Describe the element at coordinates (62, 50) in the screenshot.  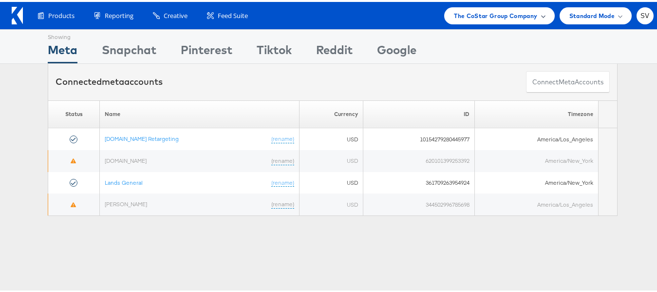
I see `div: Meta` at that location.